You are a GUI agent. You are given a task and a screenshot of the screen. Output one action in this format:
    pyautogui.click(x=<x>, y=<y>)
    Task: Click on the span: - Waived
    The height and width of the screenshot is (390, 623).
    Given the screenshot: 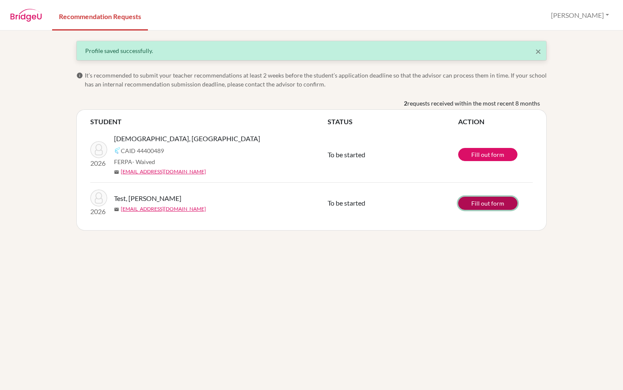 What is the action you would take?
    pyautogui.click(x=144, y=161)
    